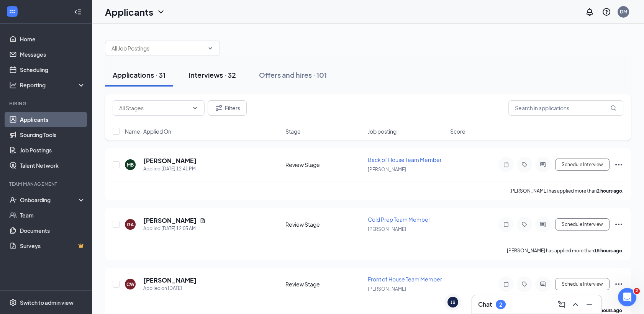 The height and width of the screenshot is (314, 644). Describe the element at coordinates (613, 108) in the screenshot. I see `svg: MagnifyingGlass` at that location.